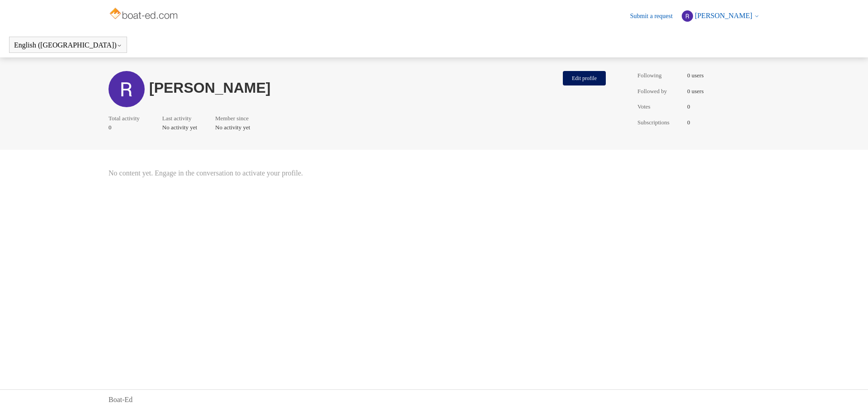 The image size is (868, 412). Describe the element at coordinates (660, 92) in the screenshot. I see `span: Followed by` at that location.